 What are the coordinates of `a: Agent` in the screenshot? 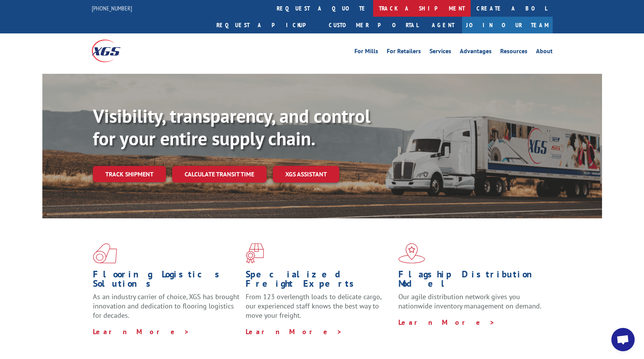 It's located at (443, 25).